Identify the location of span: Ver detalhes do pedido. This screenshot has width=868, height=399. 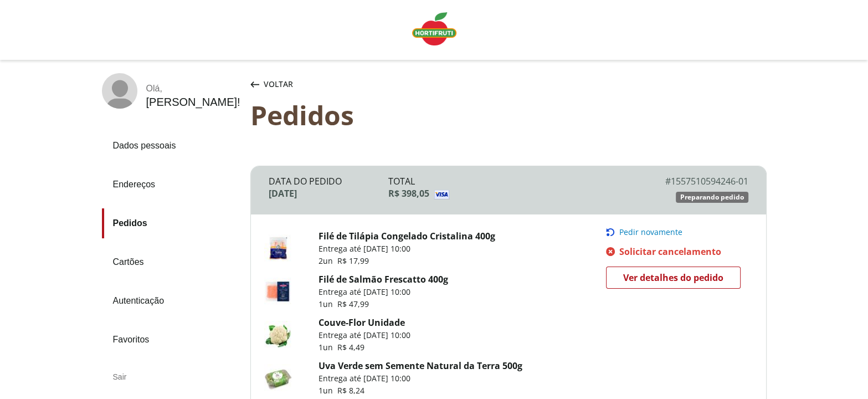
(673, 278).